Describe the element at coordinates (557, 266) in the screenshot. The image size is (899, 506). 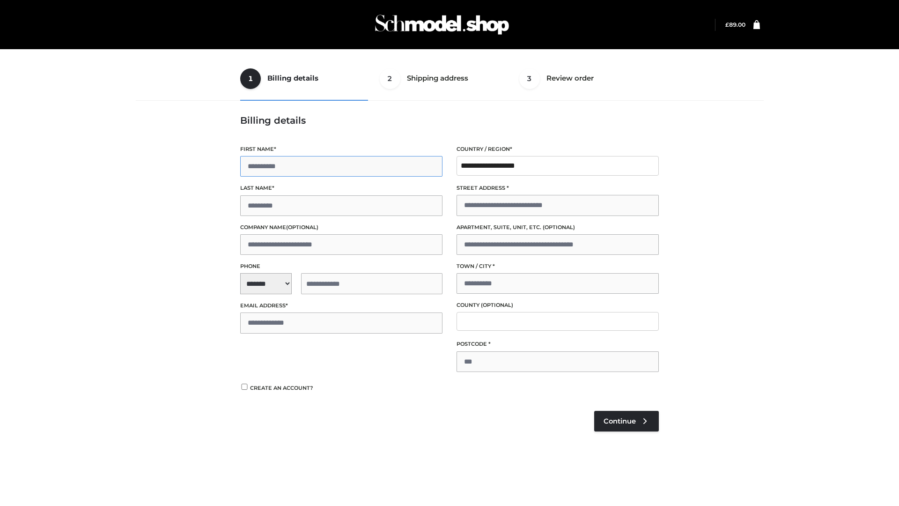
I see `label: Town / City` at that location.